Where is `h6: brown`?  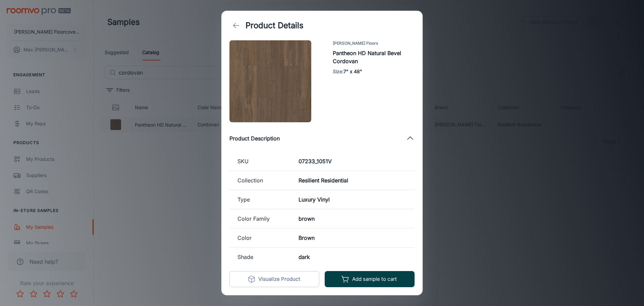
h6: brown is located at coordinates (352, 219).